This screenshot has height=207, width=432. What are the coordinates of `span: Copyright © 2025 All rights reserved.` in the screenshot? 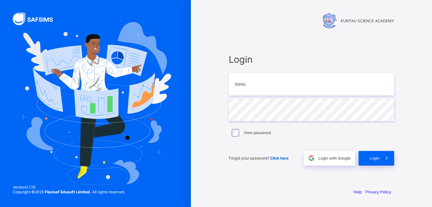 It's located at (69, 192).